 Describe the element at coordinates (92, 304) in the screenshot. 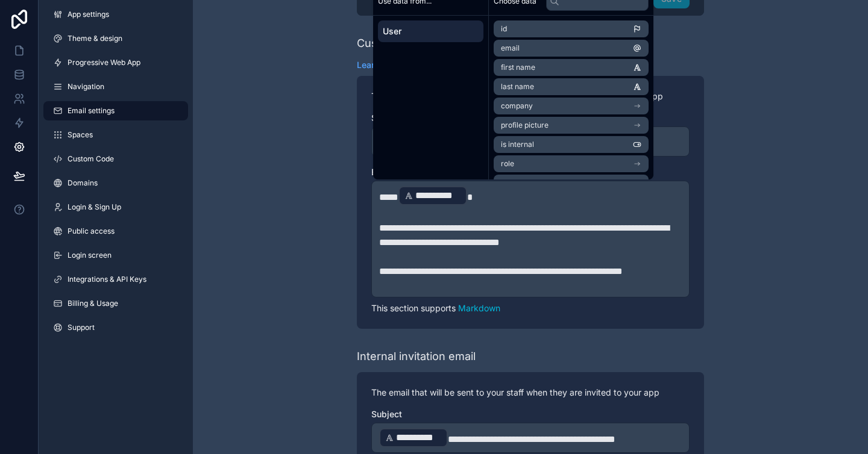

I see `span: Billing & Usage` at that location.